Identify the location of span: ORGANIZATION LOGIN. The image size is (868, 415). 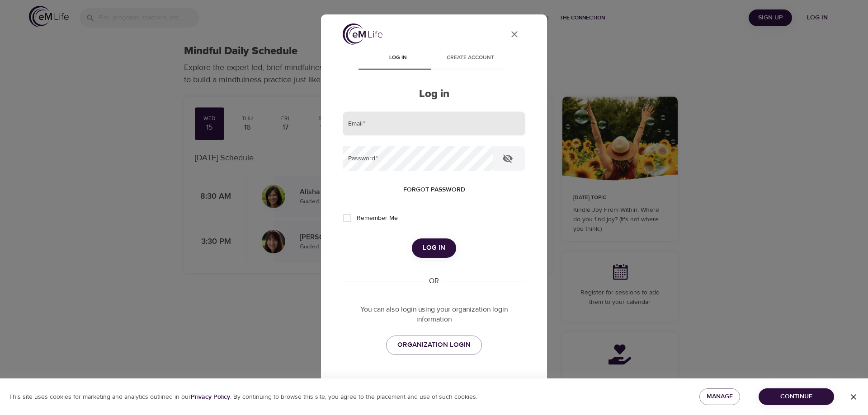
(434, 345).